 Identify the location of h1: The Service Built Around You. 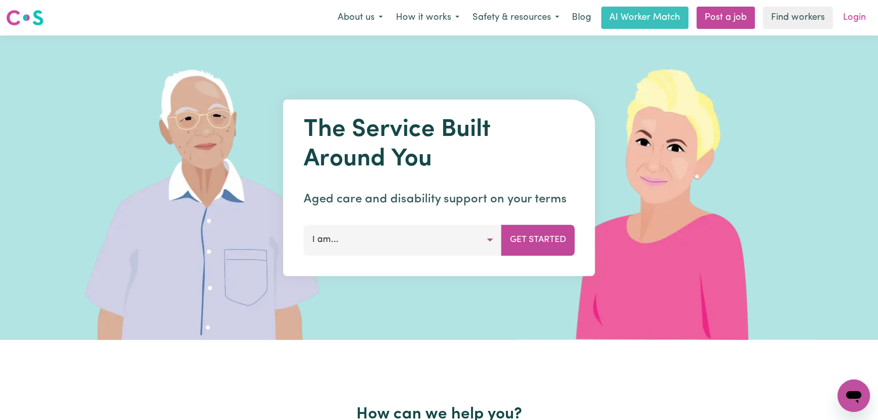
(439, 145).